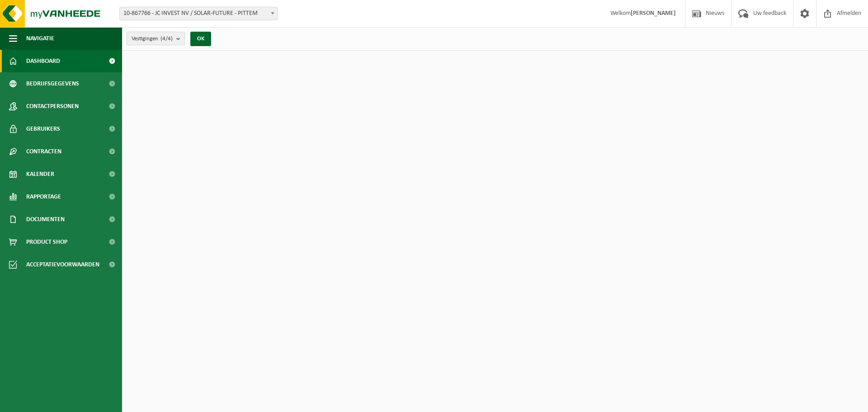 The image size is (868, 412). What do you see at coordinates (40, 39) in the screenshot?
I see `span: Navigatie` at bounding box center [40, 39].